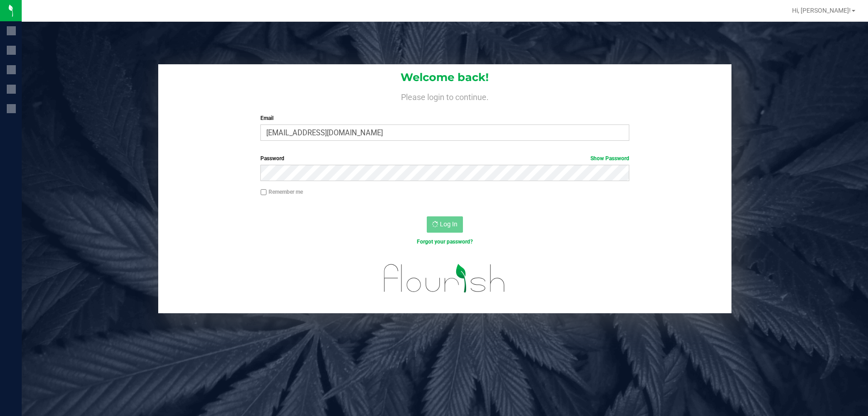 Image resolution: width=868 pixels, height=416 pixels. What do you see at coordinates (445, 96) in the screenshot?
I see `h4: Please login to continue.` at bounding box center [445, 96].